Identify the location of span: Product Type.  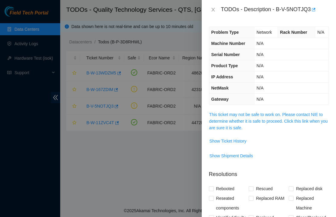
(225, 66).